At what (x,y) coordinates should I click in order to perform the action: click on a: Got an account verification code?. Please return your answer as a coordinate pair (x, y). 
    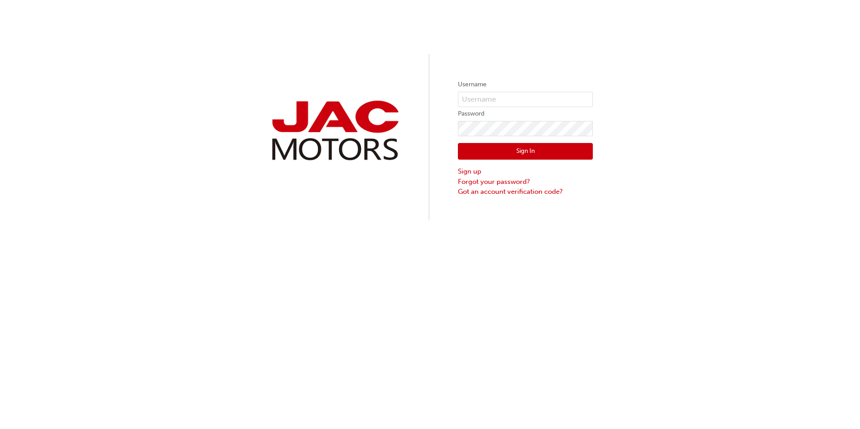
    Looking at the image, I should click on (525, 192).